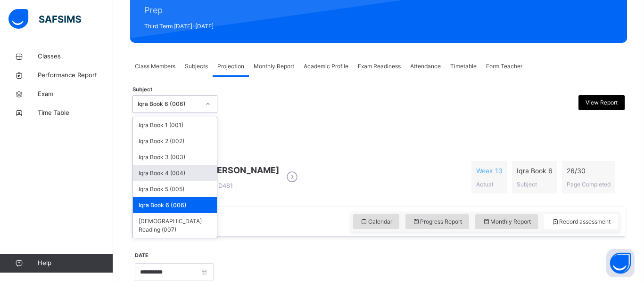 The width and height of the screenshot is (644, 282). I want to click on span: Week 13, so click(489, 171).